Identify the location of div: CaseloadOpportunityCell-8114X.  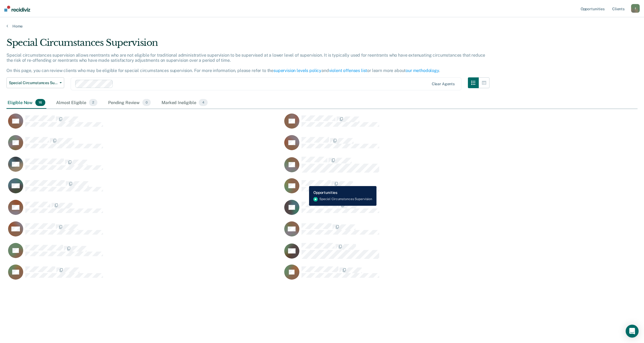
(421, 210).